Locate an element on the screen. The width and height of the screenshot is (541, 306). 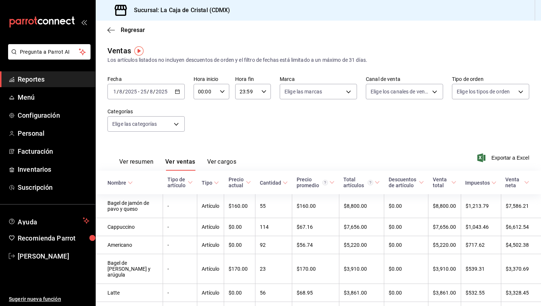
span: Elige las categorías is located at coordinates (135, 124).